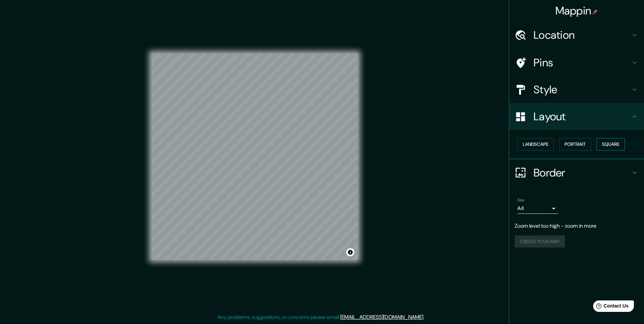 The height and width of the screenshot is (324, 644). Describe the element at coordinates (536, 144) in the screenshot. I see `button: Landscape` at that location.